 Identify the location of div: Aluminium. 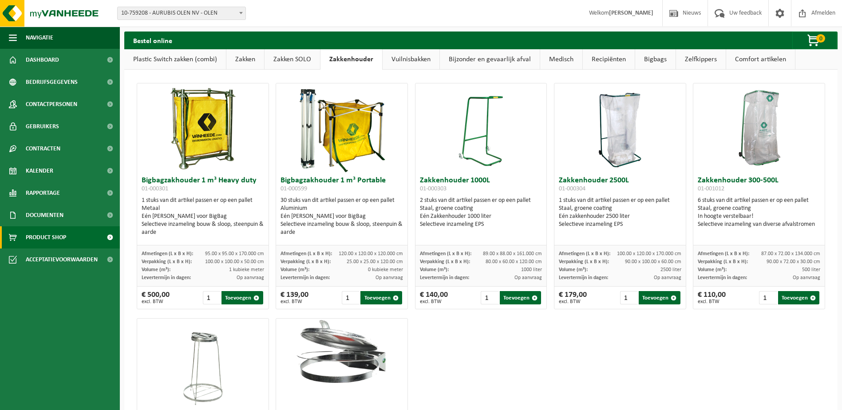
(342, 209).